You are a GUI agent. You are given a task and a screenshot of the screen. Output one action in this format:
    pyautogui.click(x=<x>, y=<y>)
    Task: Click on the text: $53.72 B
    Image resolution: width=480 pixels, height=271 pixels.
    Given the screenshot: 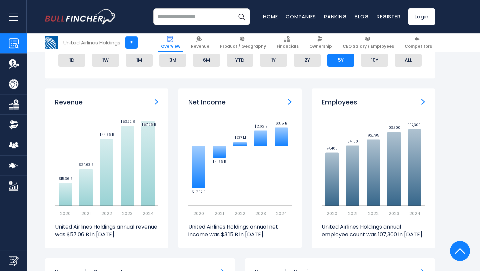 What is the action you would take?
    pyautogui.click(x=127, y=121)
    